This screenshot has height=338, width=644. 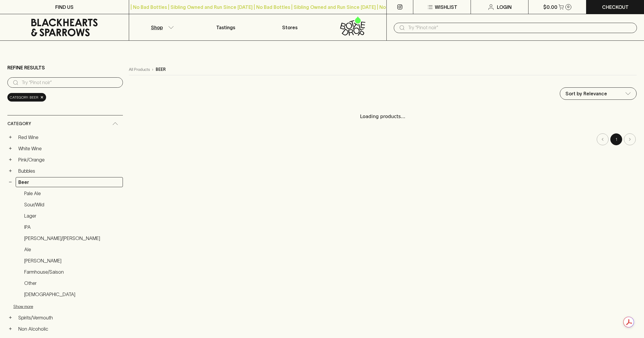 I want to click on a: All Products, so click(x=139, y=70).